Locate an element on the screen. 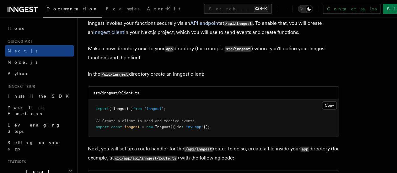  p: Make a new directory next to your directory (for example, ) where you'll define your Inngest func... is located at coordinates (213, 53).